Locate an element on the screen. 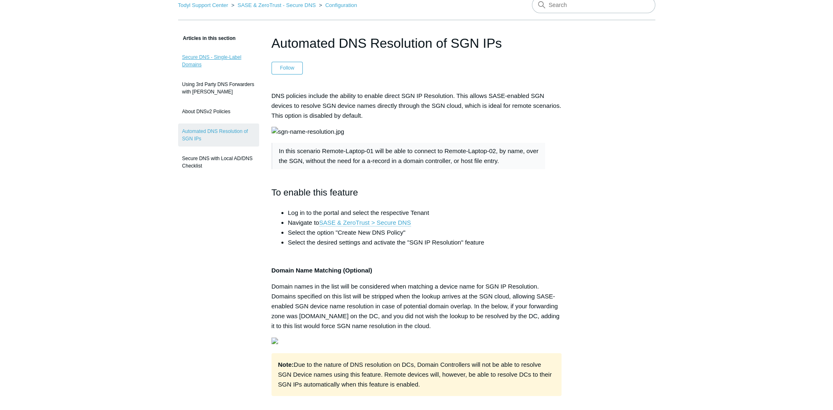  a: Secure DNS - Single-Label Domains is located at coordinates (218, 61).